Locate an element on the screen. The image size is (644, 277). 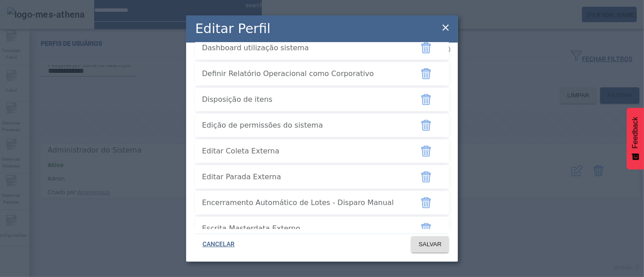
span: Feedback is located at coordinates (635, 133).